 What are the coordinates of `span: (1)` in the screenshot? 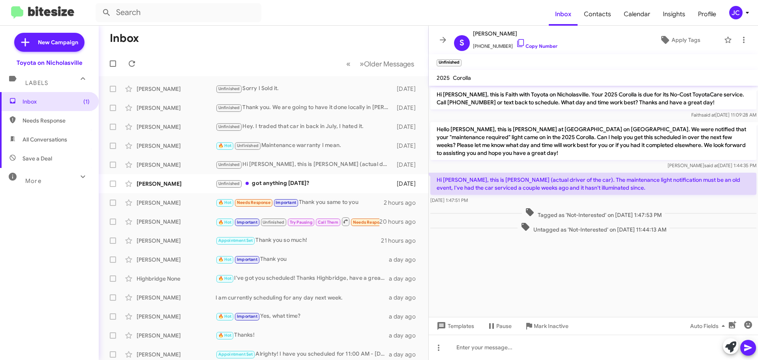 It's located at (86, 101).